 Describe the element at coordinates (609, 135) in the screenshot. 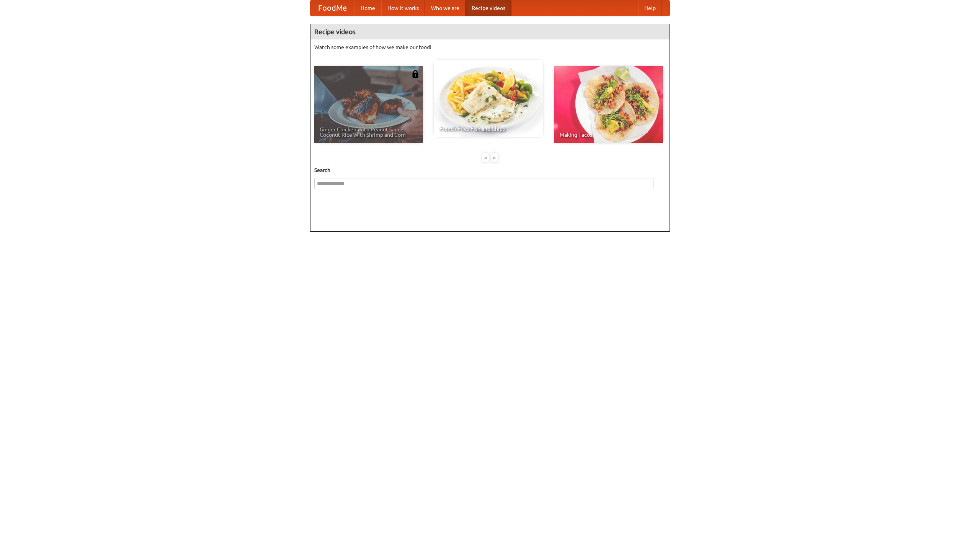

I see `span: Making Tacos` at that location.